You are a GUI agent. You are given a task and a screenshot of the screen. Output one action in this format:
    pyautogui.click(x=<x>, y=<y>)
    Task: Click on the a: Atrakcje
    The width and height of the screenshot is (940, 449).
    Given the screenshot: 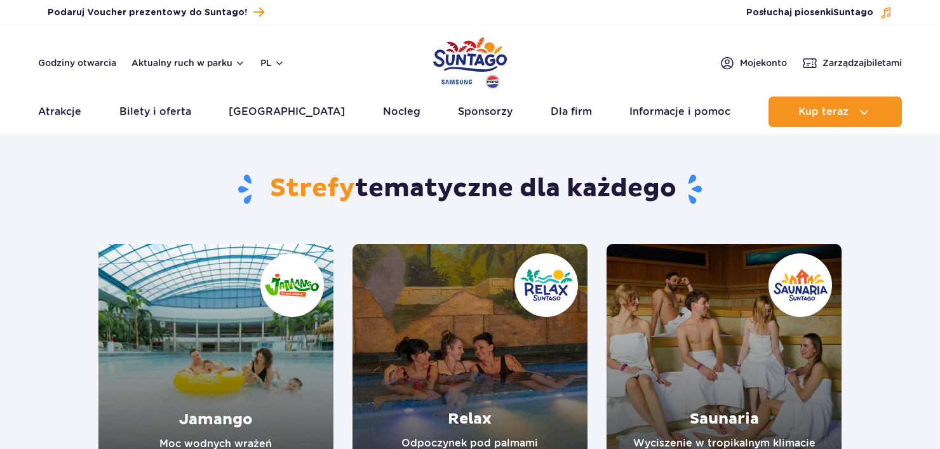 What is the action you would take?
    pyautogui.click(x=60, y=112)
    